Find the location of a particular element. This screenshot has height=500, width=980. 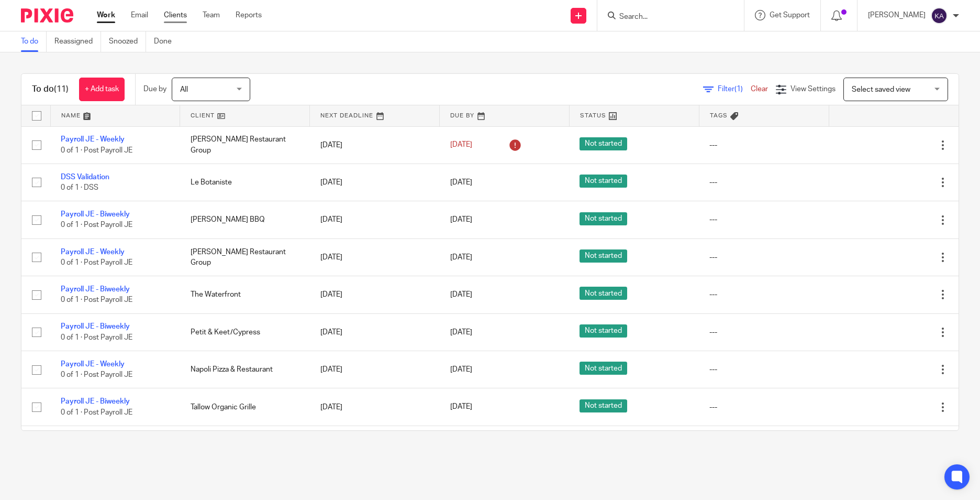

a: + Add task is located at coordinates (101, 89).